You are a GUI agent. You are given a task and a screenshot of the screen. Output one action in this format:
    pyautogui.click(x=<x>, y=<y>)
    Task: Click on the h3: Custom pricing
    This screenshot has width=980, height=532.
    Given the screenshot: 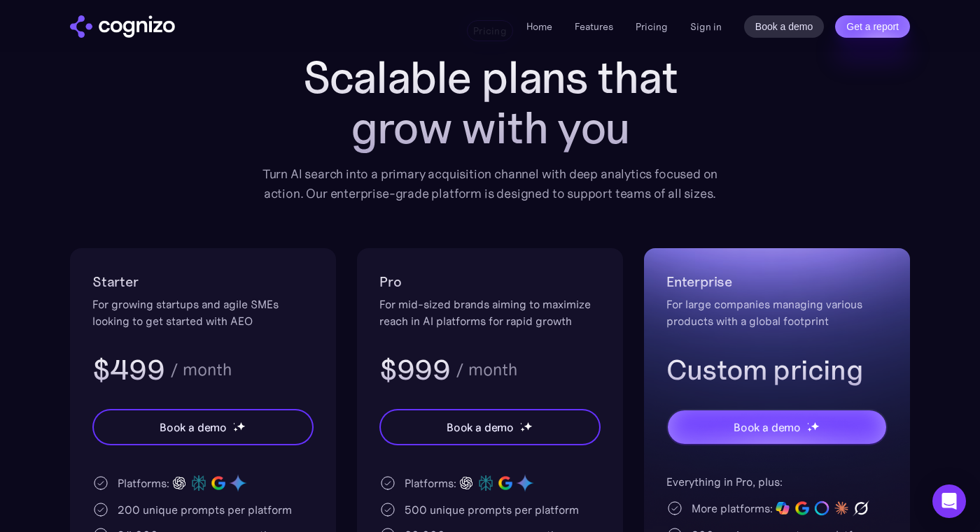 What is the action you would take?
    pyautogui.click(x=776, y=370)
    